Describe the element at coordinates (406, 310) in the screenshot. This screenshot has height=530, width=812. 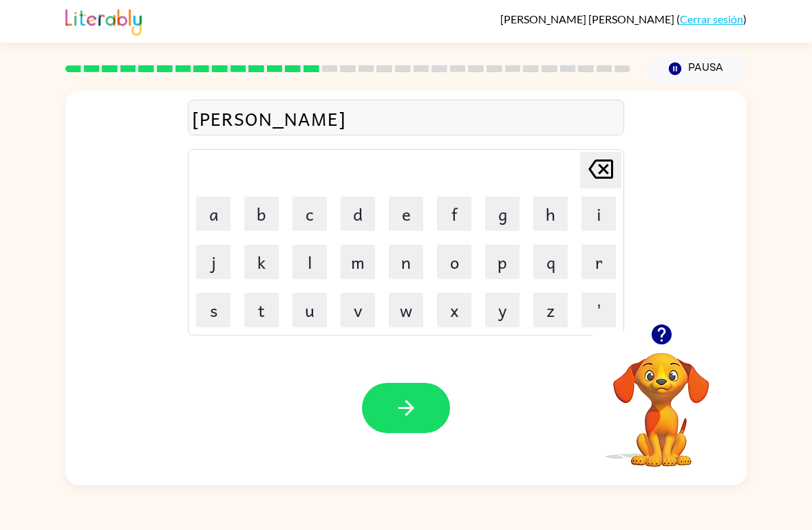
I see `button: w` at that location.